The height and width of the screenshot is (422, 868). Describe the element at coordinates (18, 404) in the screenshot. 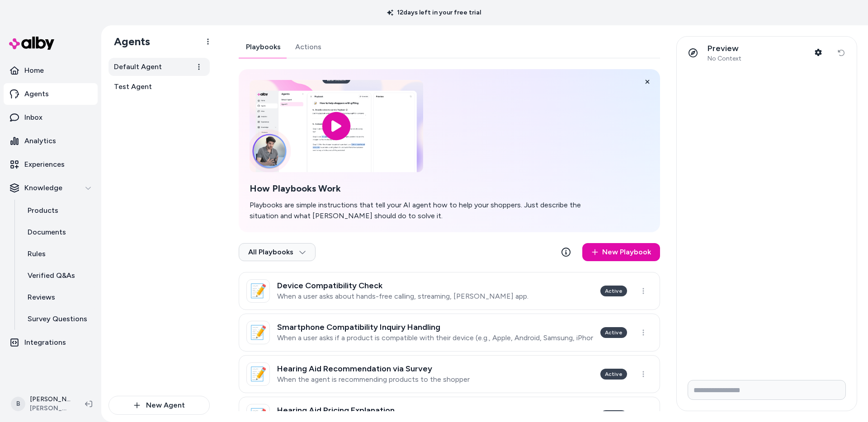

I see `span: B` at that location.